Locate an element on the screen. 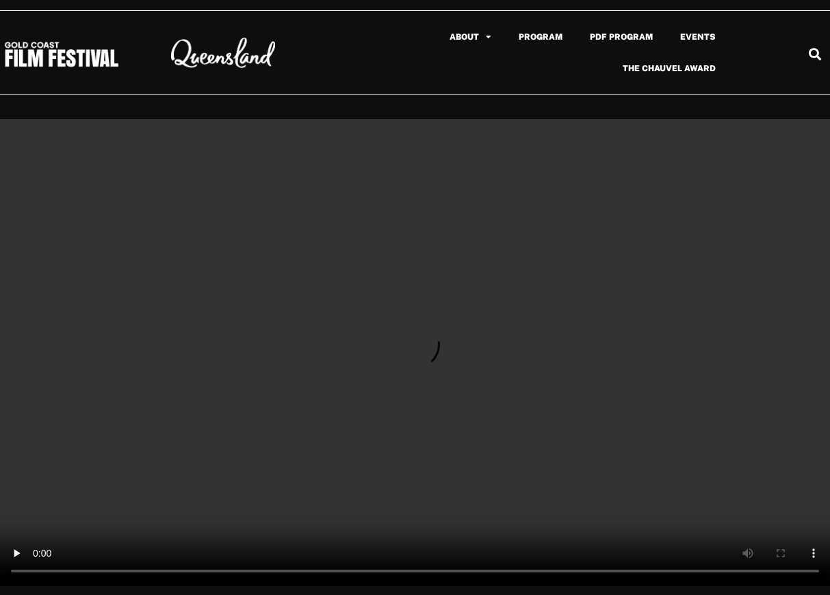 Image resolution: width=830 pixels, height=595 pixels. a: PDF Program is located at coordinates (622, 37).